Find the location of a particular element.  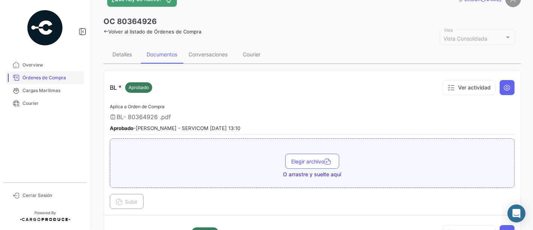

div: Abrir Intercom Messenger is located at coordinates (517, 213).